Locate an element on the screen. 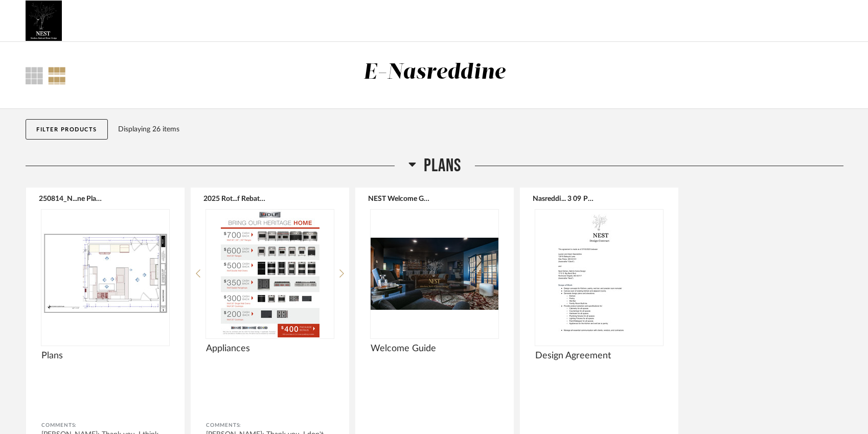 Image resolution: width=868 pixels, height=434 pixels. button: Filter Products is located at coordinates (67, 129).